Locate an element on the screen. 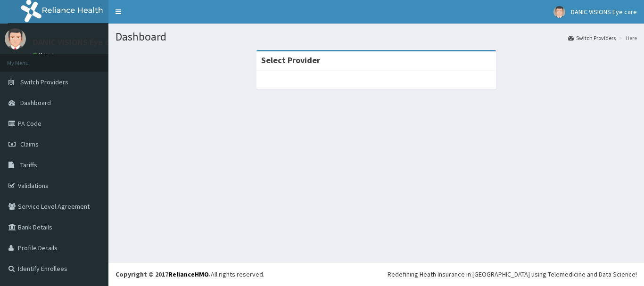  a: Switch Providers is located at coordinates (592, 38).